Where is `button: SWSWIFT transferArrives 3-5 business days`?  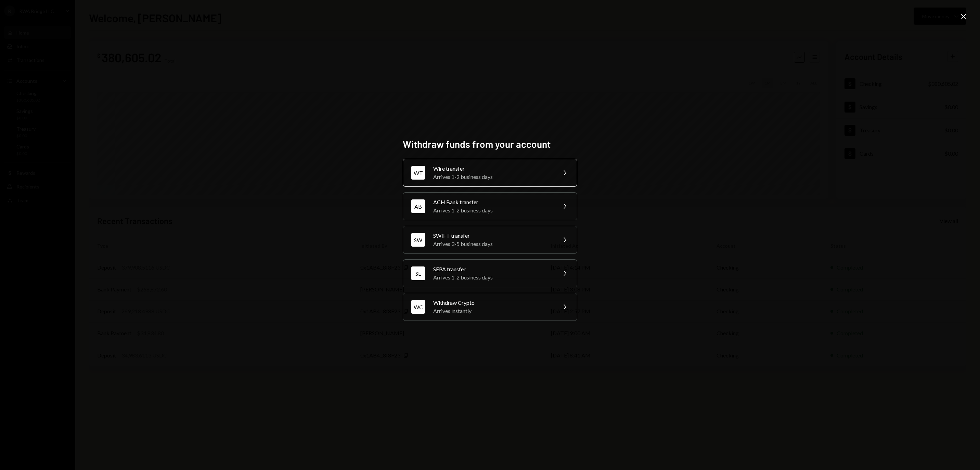
button: SWSWIFT transferArrives 3-5 business days is located at coordinates (490, 240).